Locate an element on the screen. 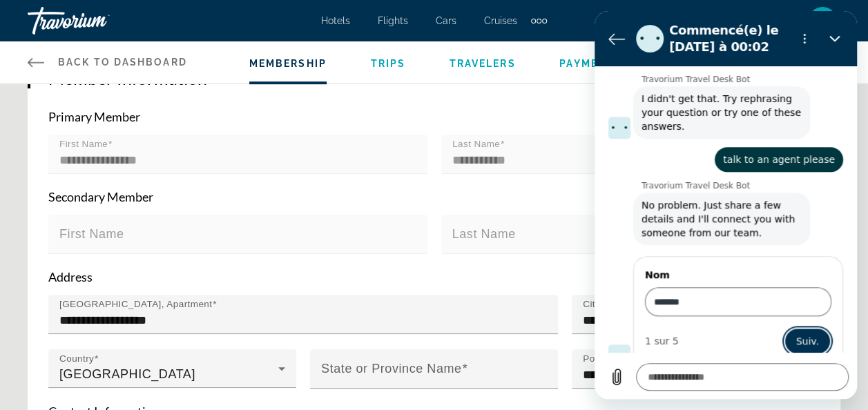  button: Retour à la liste des conversations is located at coordinates (22, 27).